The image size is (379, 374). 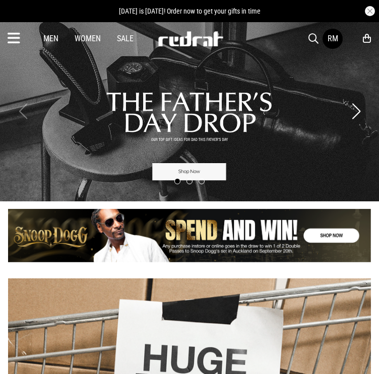 I want to click on button: Previous slide, so click(x=23, y=111).